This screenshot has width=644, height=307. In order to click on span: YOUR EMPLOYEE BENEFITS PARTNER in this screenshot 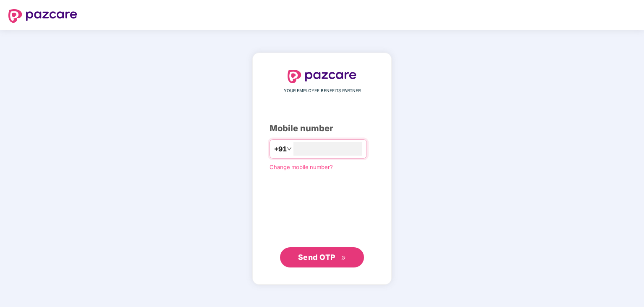, I will do `click(322, 91)`.